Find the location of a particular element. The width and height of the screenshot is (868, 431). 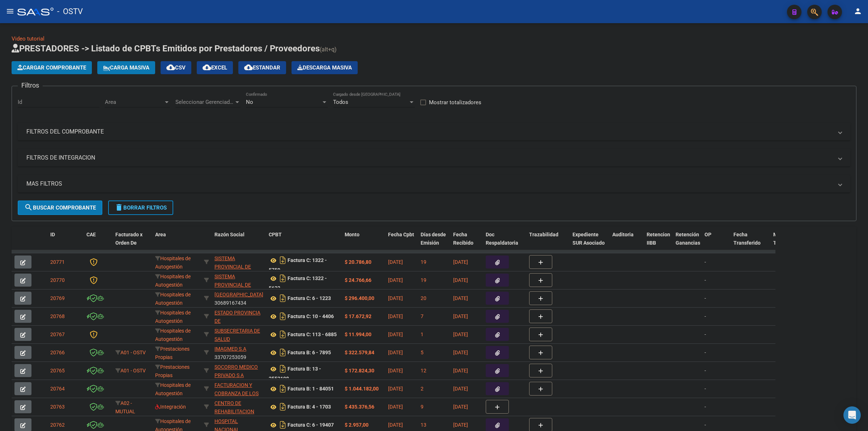

div: 30713516607 is located at coordinates (239, 406).